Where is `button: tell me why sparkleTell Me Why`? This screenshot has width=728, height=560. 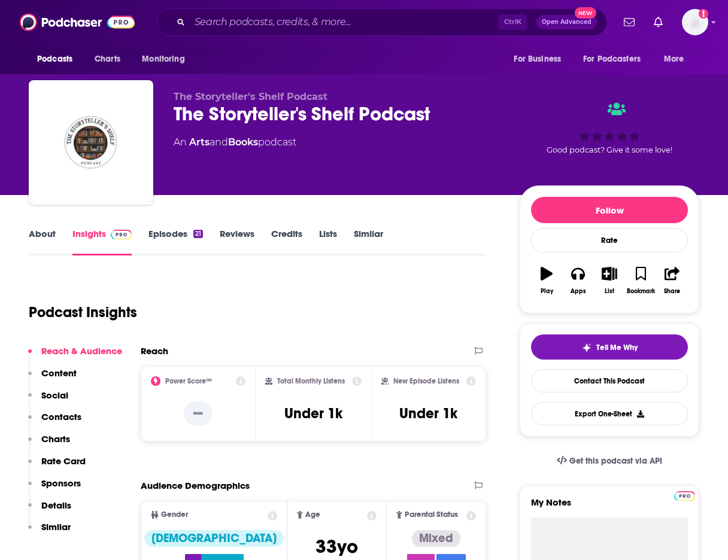
button: tell me why sparkleTell Me Why is located at coordinates (610, 347).